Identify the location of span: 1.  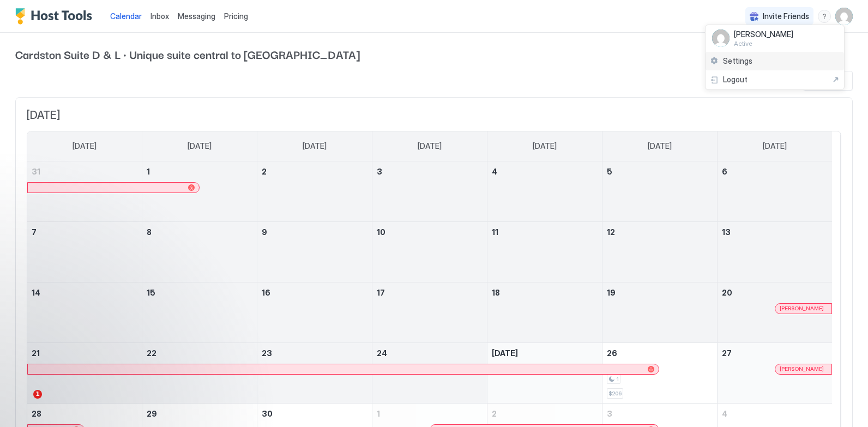
(38, 394).